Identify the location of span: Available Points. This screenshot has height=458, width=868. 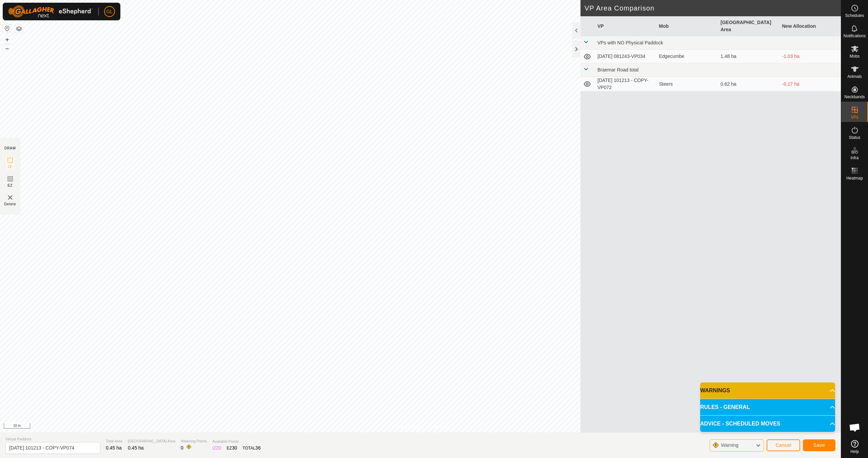
(237, 441).